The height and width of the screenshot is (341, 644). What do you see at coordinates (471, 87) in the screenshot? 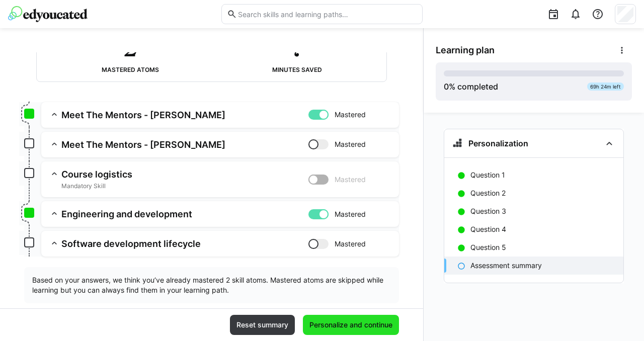
I see `div: % completed` at bounding box center [471, 87].